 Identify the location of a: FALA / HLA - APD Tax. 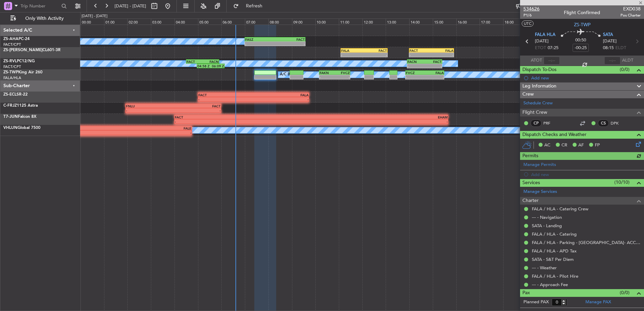
(554, 251).